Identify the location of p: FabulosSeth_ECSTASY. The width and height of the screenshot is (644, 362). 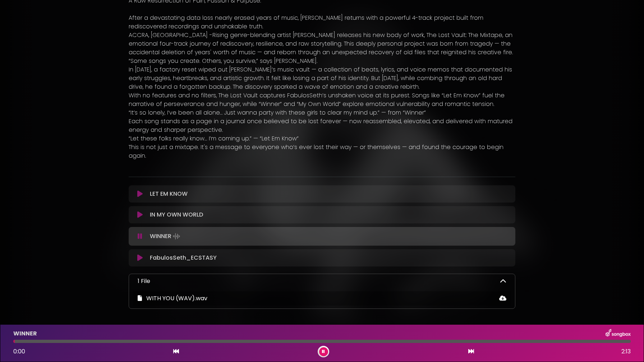
(183, 258).